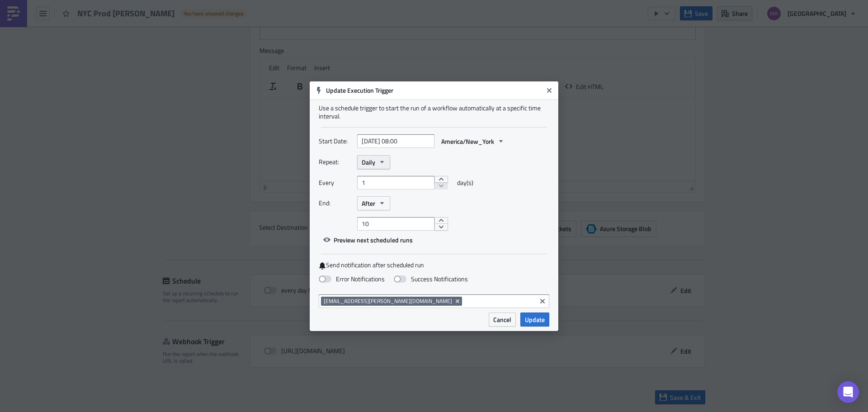 This screenshot has width=868, height=412. Describe the element at coordinates (374, 203) in the screenshot. I see `button: After` at that location.